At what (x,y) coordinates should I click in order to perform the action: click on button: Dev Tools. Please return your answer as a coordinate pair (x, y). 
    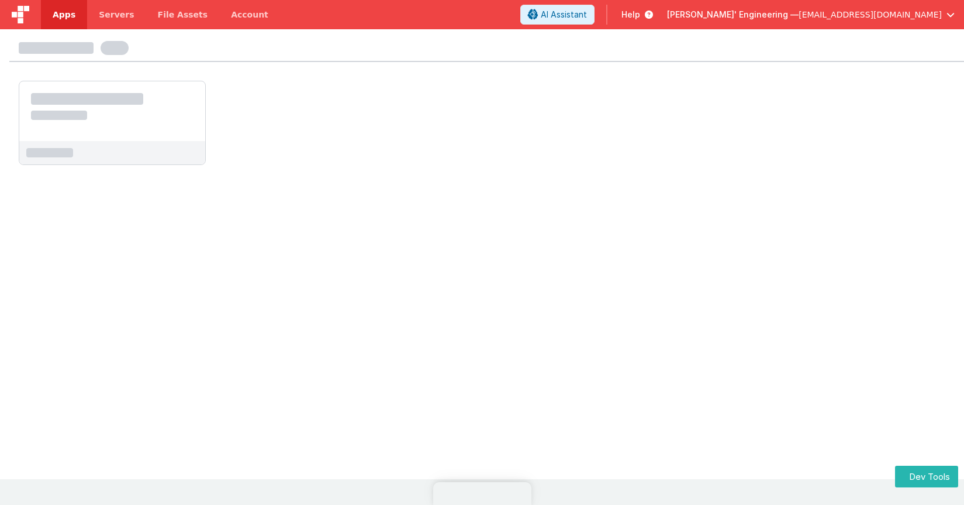
    Looking at the image, I should click on (927, 476).